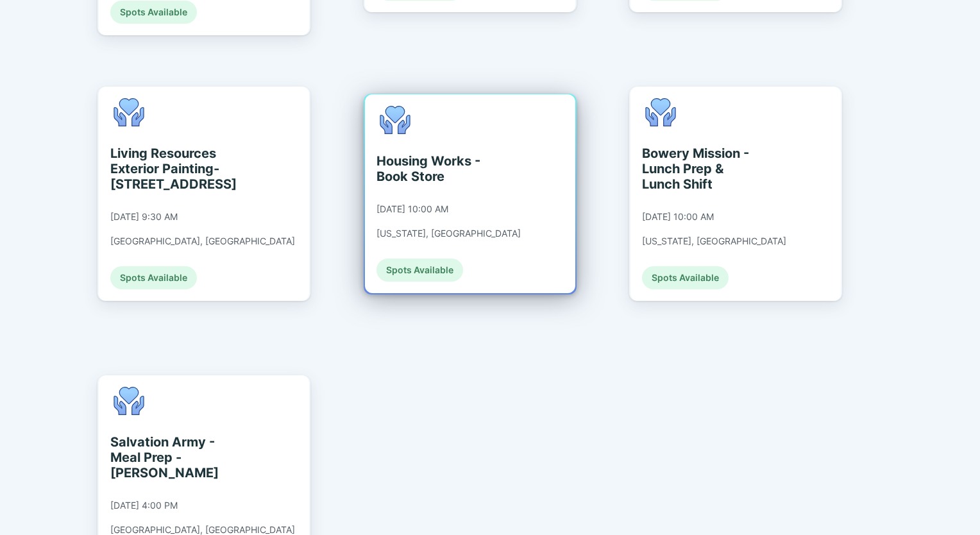 The width and height of the screenshot is (980, 535). Describe the element at coordinates (700, 169) in the screenshot. I see `div: Bowery Mission - Lunch Prep & Lunch Shift` at that location.